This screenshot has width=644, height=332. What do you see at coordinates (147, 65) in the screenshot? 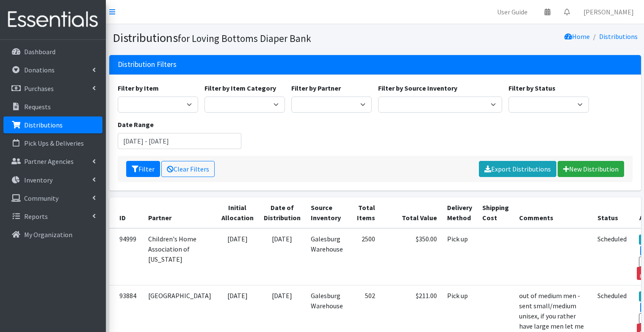
I see `h3: Distribution Filters` at bounding box center [147, 65].